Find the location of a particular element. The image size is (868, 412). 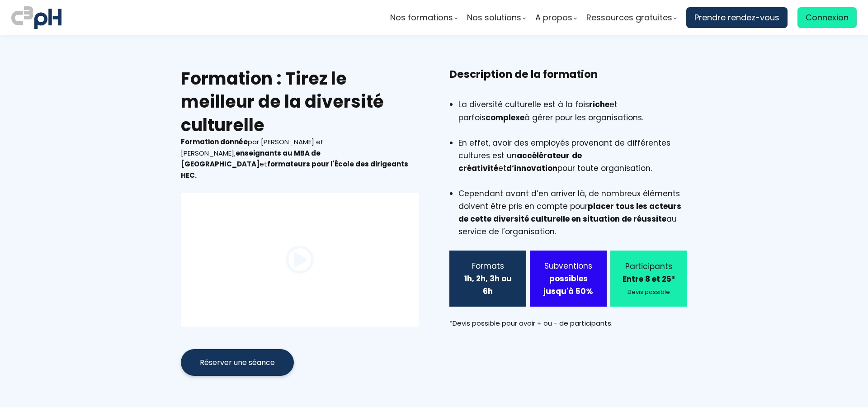

div: Devis possible is located at coordinates (648, 292).